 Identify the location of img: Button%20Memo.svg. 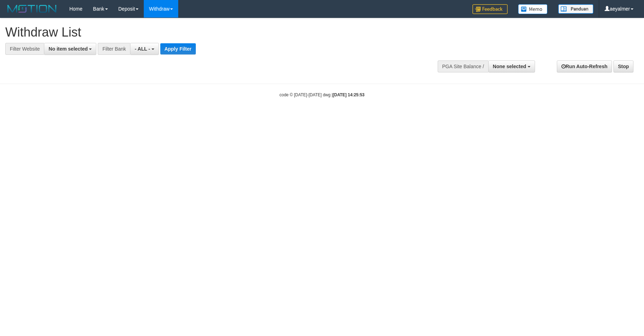
(533, 9).